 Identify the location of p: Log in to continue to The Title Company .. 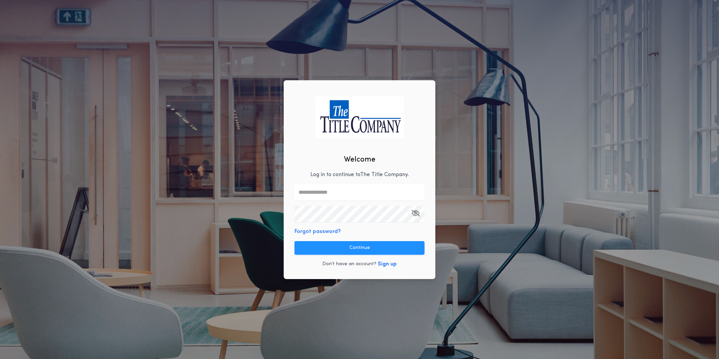
(360, 175).